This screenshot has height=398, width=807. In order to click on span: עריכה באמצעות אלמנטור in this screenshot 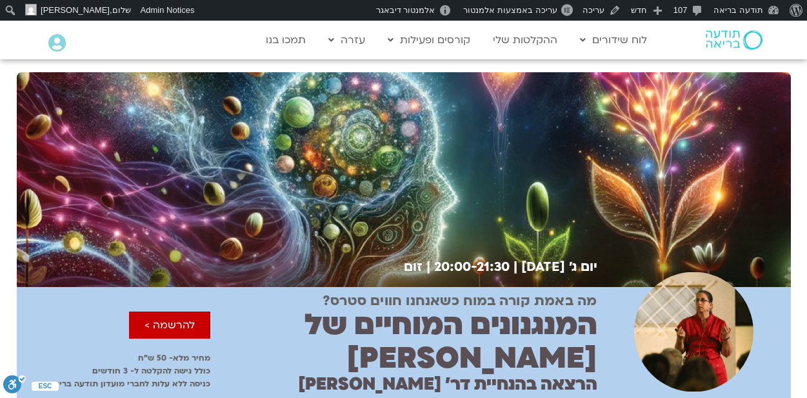, I will do `click(510, 10)`.